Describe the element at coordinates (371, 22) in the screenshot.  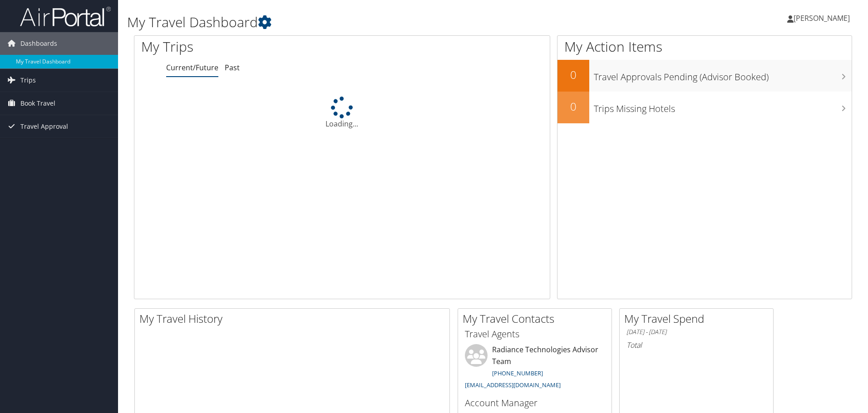
I see `h1: My Travel Dashboard` at that location.